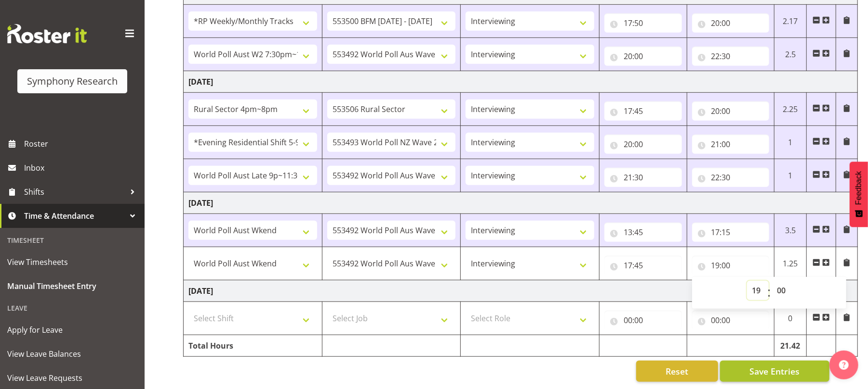 This screenshot has height=389, width=868. Describe the element at coordinates (72, 330) in the screenshot. I see `a: Apply for Leave` at that location.